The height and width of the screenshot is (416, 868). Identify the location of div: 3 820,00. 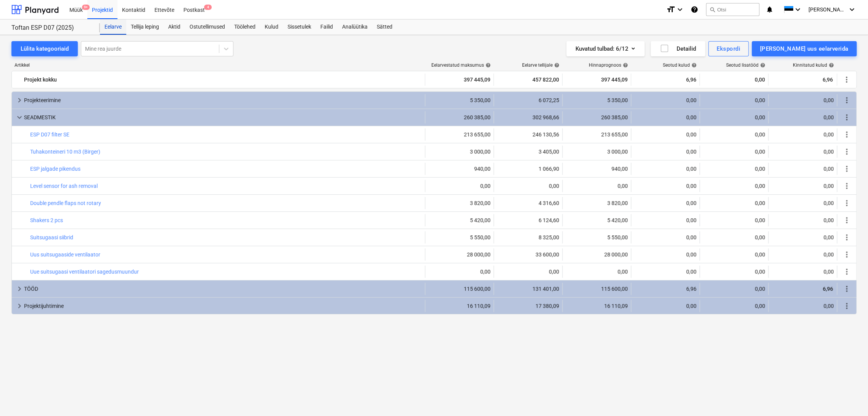
(596, 203).